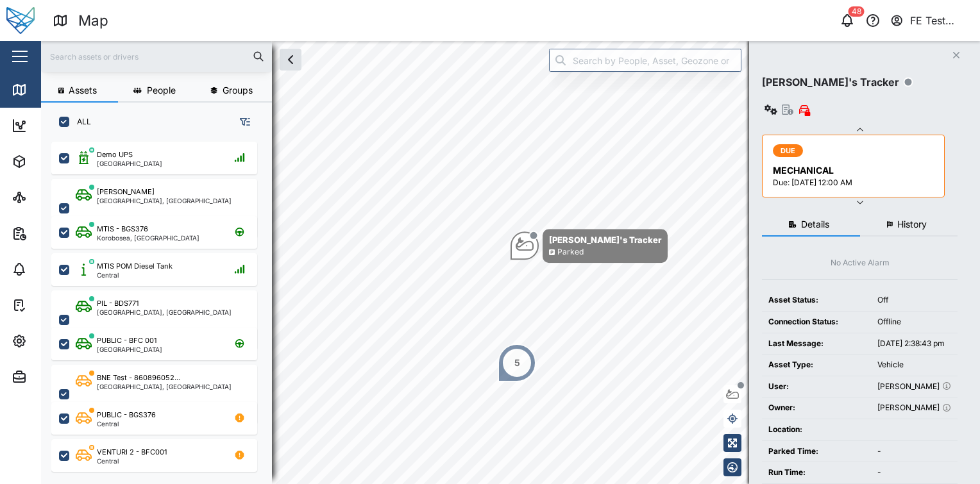 The image size is (980, 484). Describe the element at coordinates (123, 229) in the screenshot. I see `div: MTIS - BGS376` at that location.